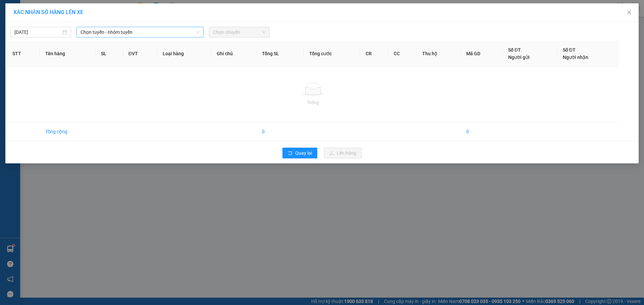 The image size is (644, 305). I want to click on td: Tổng cộng, so click(68, 131).